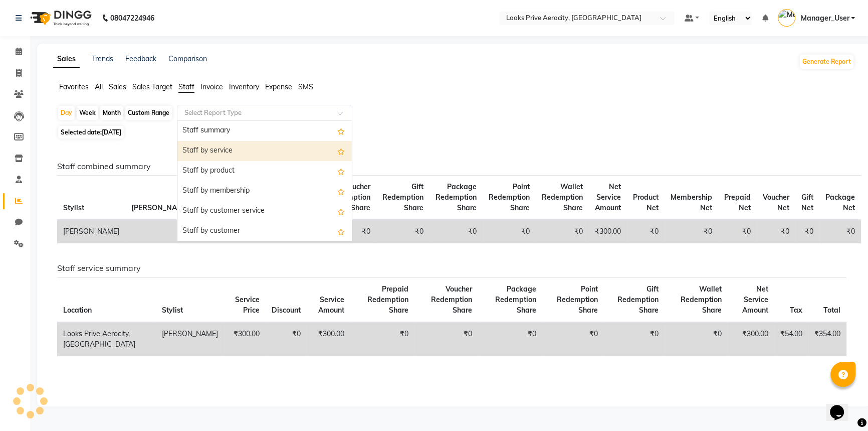  I want to click on img: logo, so click(60, 18).